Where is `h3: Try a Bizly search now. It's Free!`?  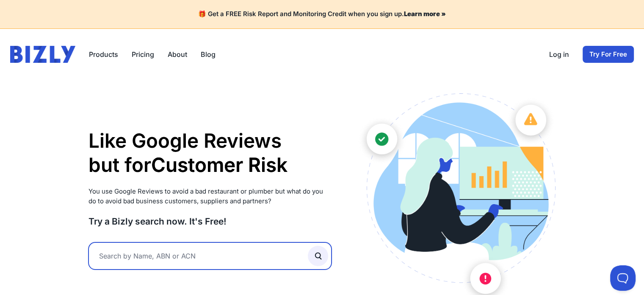
h3: Try a Bizly search now. It's Free! is located at coordinates (210, 221).